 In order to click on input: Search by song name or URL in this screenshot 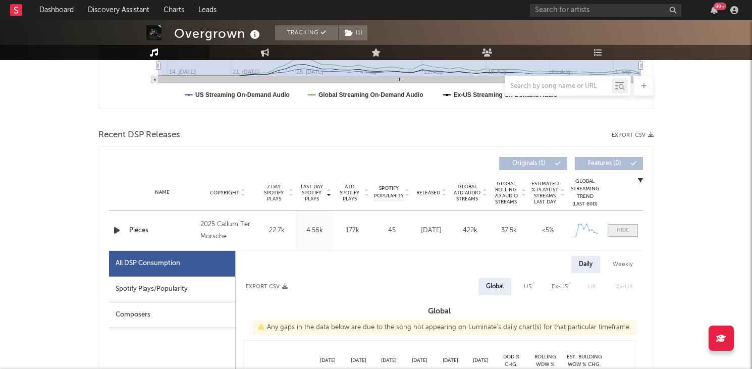, I will do `click(558, 86)`.